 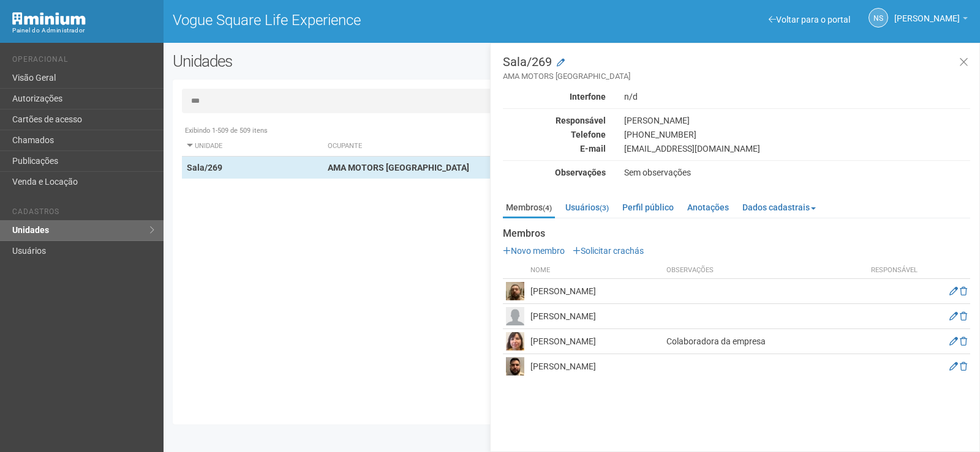 What do you see at coordinates (927, 12) in the screenshot?
I see `span: Nicolle Silva` at bounding box center [927, 12].